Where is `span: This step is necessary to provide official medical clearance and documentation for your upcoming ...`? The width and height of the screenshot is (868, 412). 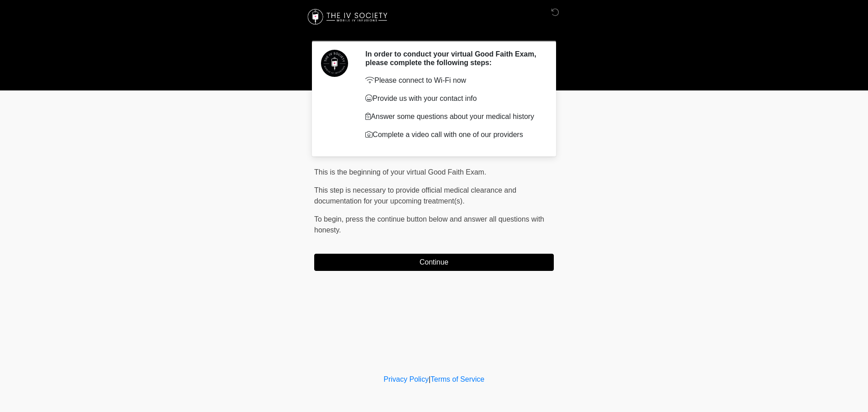
span: This step is necessary to provide official medical clearance and documentation for your upcoming ... is located at coordinates (415, 195).